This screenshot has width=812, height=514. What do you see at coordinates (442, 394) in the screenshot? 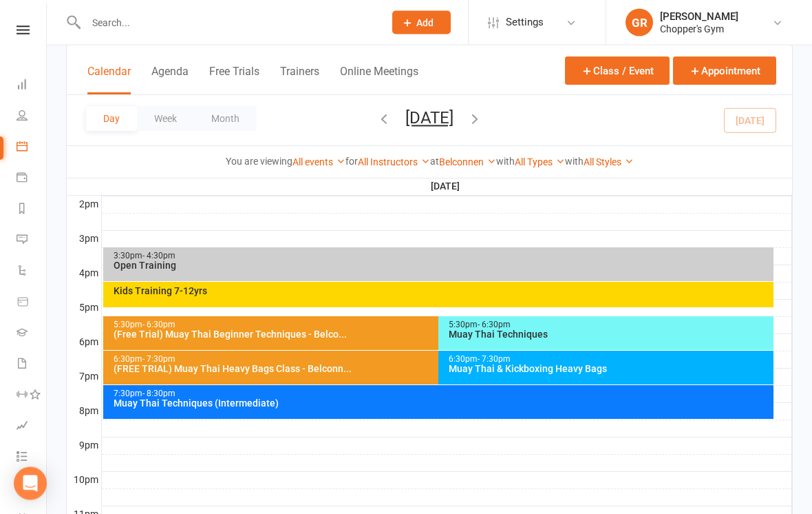
I see `div: 7:30pm` at bounding box center [442, 394].